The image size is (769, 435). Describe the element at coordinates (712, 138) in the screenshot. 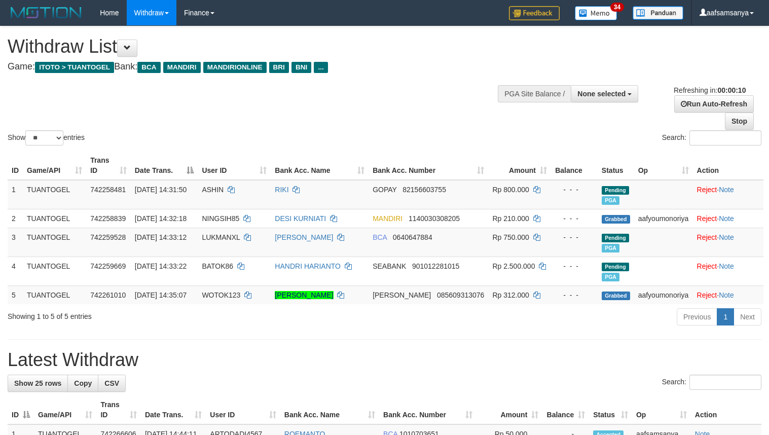

I see `label: Search:` at that location.